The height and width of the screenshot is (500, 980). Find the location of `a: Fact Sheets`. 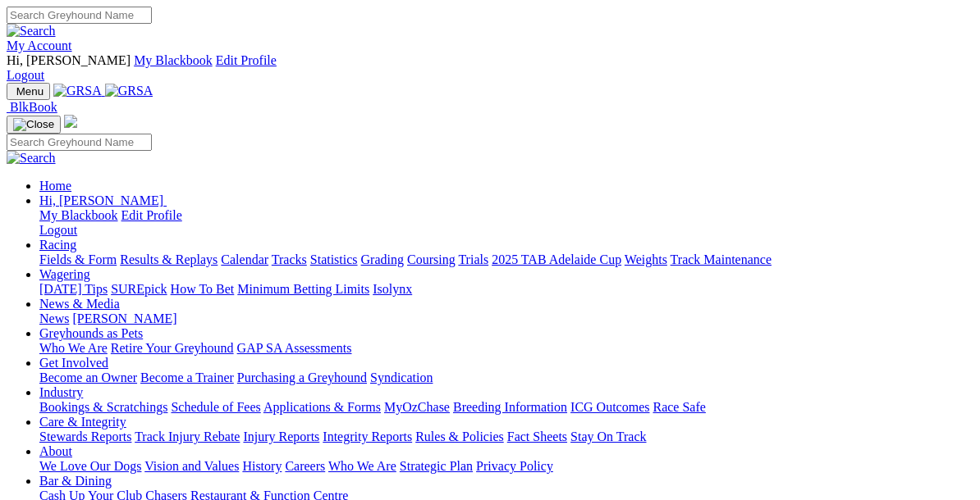

a: Fact Sheets is located at coordinates (537, 437).